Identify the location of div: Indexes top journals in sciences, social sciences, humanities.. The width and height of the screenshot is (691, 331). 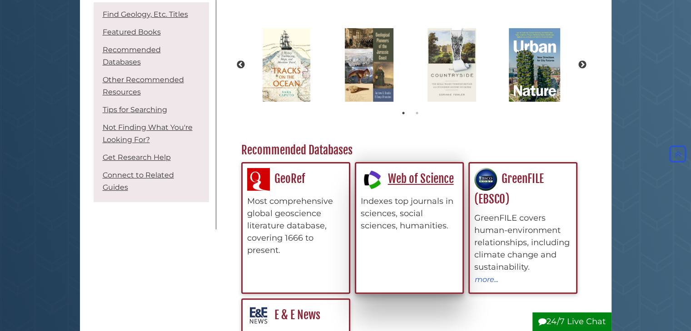
(409, 213).